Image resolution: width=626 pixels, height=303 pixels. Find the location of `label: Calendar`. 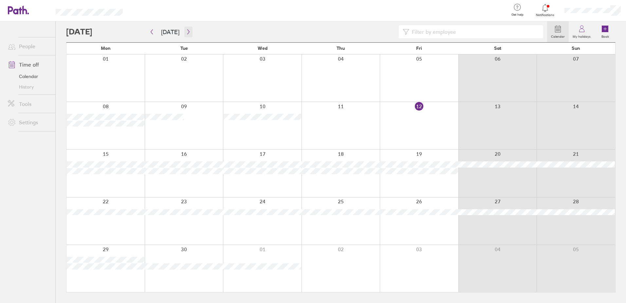

label: Calendar is located at coordinates (558, 36).